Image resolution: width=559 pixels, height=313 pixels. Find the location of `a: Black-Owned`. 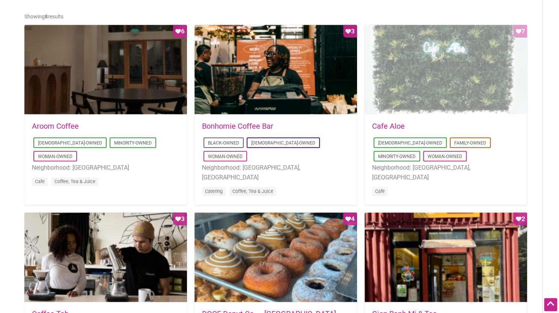

a: Black-Owned is located at coordinates (223, 143).